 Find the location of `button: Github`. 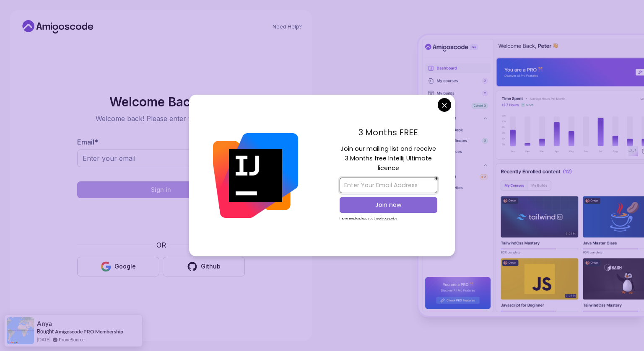

button: Github is located at coordinates (203, 267).